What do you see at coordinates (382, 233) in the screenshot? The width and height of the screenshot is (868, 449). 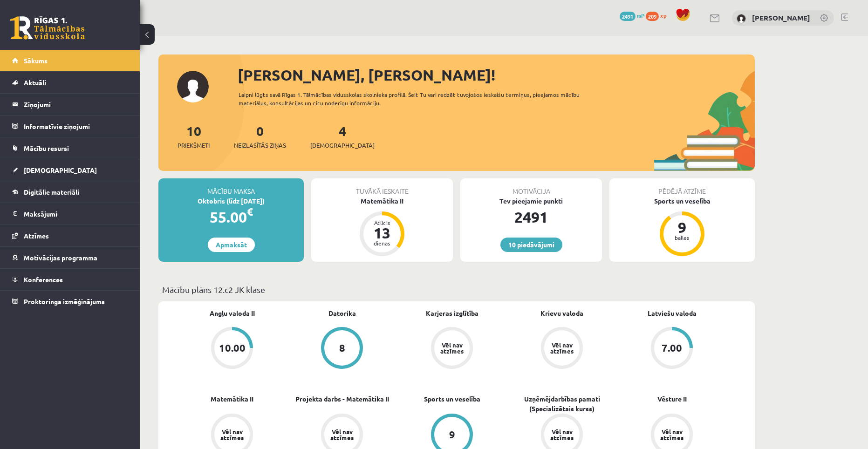 I see `div: 13` at bounding box center [382, 233].